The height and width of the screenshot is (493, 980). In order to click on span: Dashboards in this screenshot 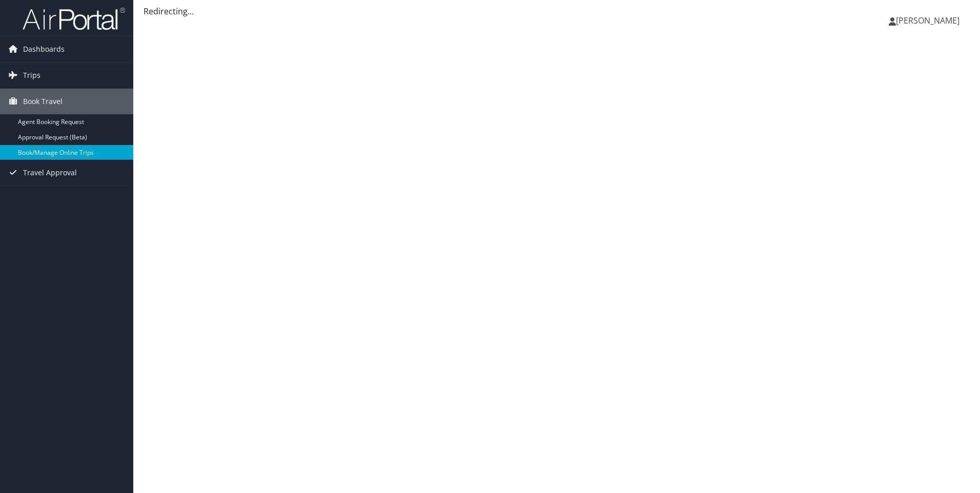, I will do `click(44, 49)`.